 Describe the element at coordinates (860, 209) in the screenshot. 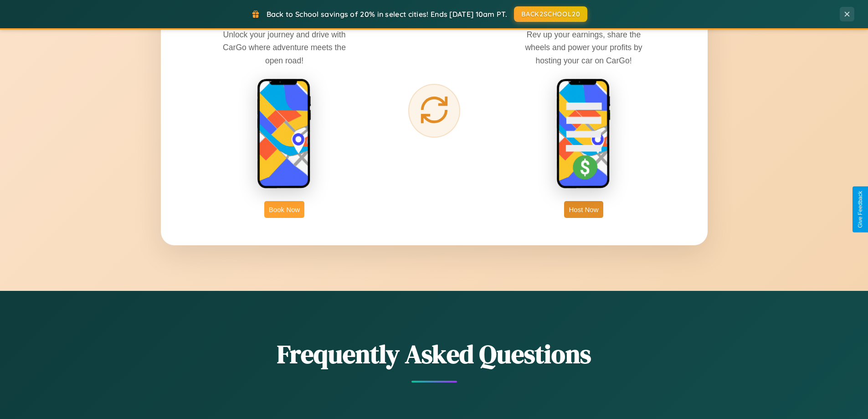

I see `div: Give Feedback` at that location.